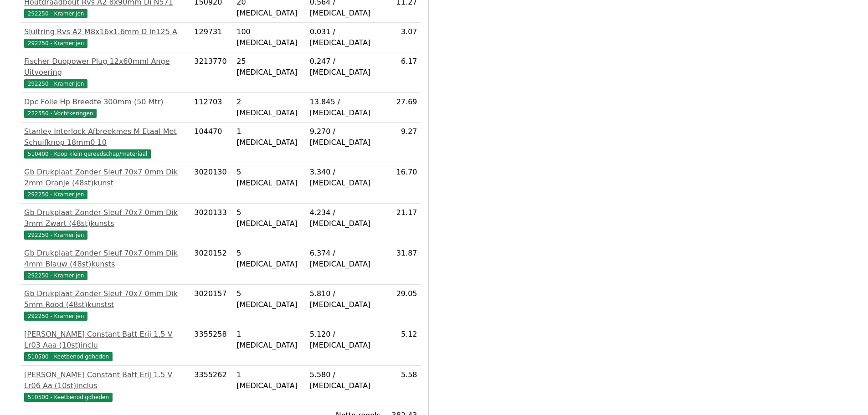  What do you see at coordinates (402, 38) in the screenshot?
I see `td: 3.07` at bounding box center [402, 38].